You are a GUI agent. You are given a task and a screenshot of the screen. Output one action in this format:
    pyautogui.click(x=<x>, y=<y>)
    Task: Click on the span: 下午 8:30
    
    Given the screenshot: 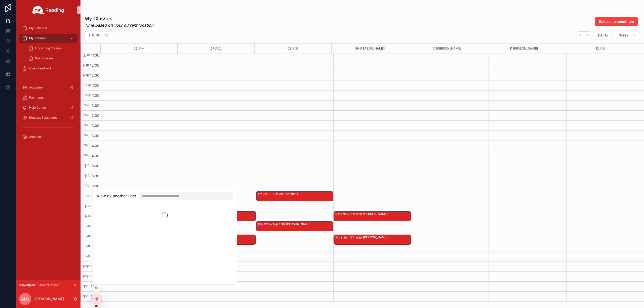 What is the action you would take?
    pyautogui.click(x=91, y=236)
    